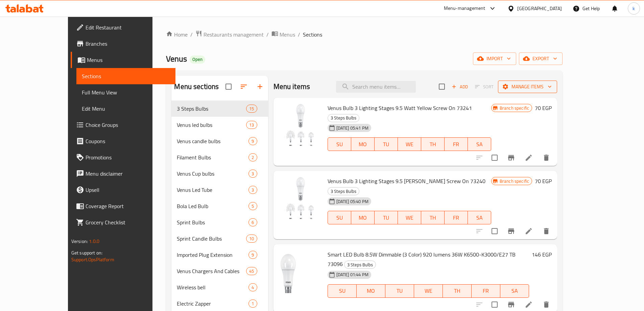 This screenshot has height=311, width=644. Describe the element at coordinates (220, 141) in the screenshot. I see `div: Venus candle bulbs9` at that location.